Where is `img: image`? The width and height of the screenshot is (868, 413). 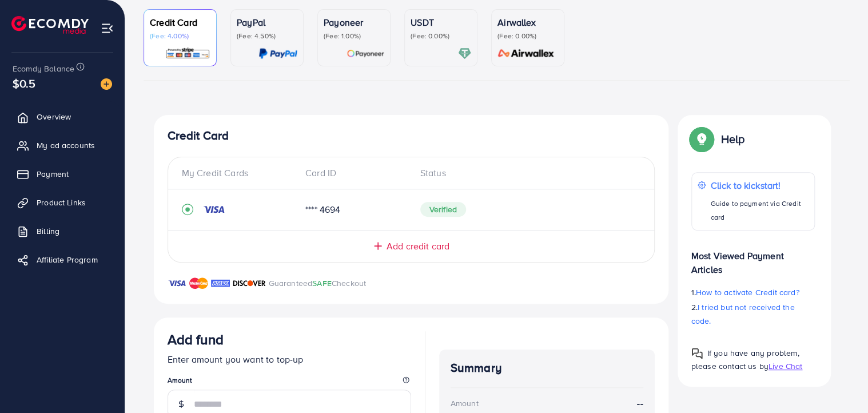 img: image is located at coordinates (107, 84).